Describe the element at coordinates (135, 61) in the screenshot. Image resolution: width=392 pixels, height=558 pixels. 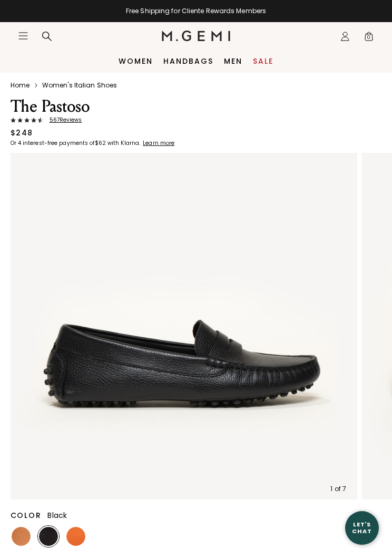
I see `a: Women` at that location.